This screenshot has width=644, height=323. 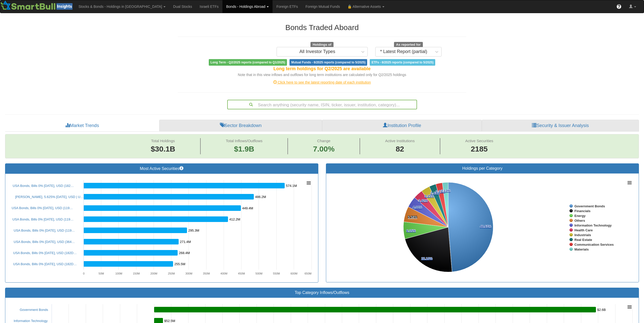 What do you see at coordinates (242, 274) in the screenshot?
I see `text: 450M` at bounding box center [242, 274].